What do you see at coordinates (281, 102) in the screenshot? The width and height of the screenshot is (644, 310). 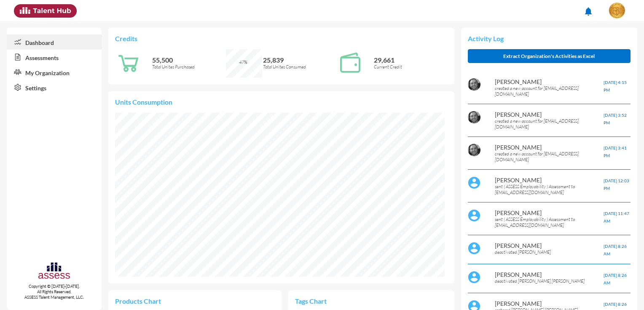 I see `p: Units Consumption` at bounding box center [281, 102].